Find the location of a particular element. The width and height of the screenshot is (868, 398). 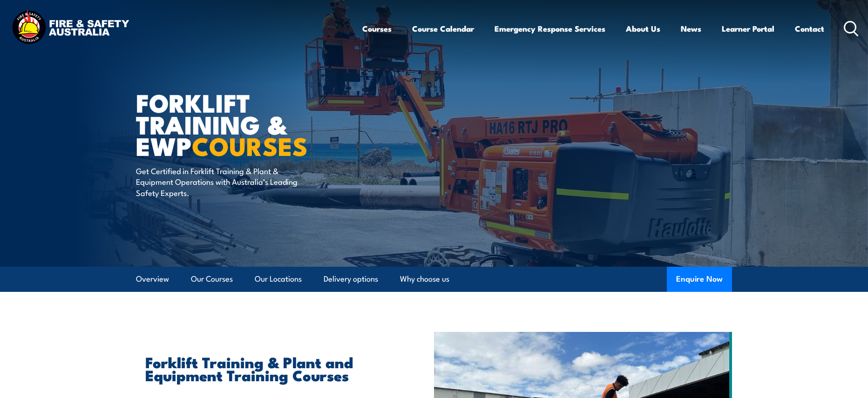

a: Our Courses is located at coordinates (212, 279).